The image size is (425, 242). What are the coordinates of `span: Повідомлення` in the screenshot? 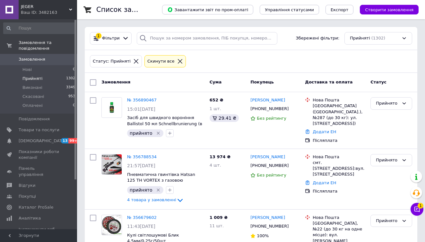 It's located at (34, 119).